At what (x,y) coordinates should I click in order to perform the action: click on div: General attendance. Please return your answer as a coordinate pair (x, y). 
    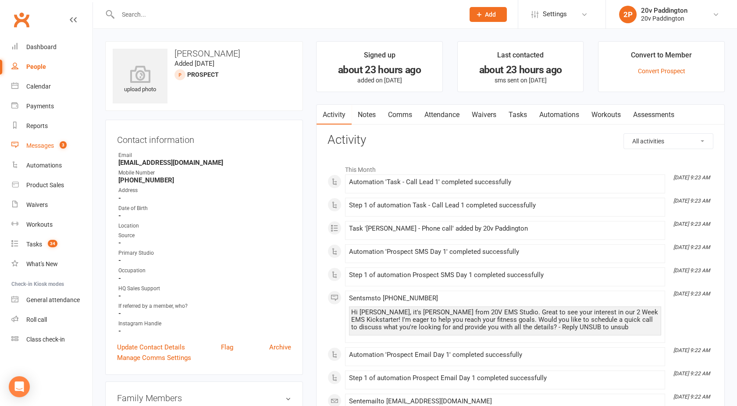
    Looking at the image, I should click on (53, 300).